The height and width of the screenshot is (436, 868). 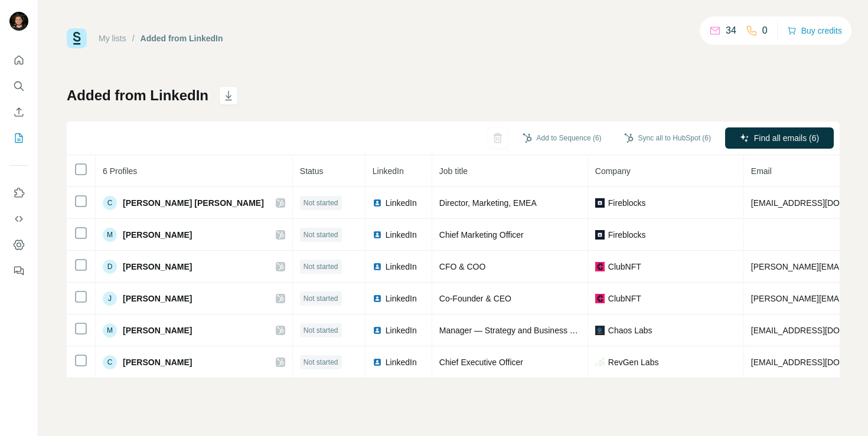 I want to click on span: Director, Marketing, EMEA, so click(x=488, y=203).